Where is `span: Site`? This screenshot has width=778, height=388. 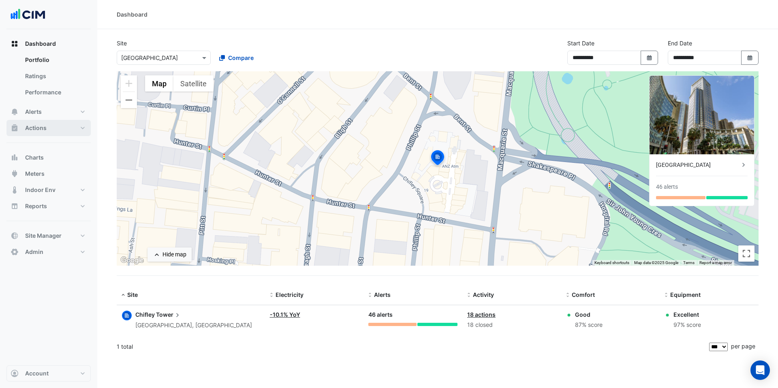 span: Site is located at coordinates (133, 295).